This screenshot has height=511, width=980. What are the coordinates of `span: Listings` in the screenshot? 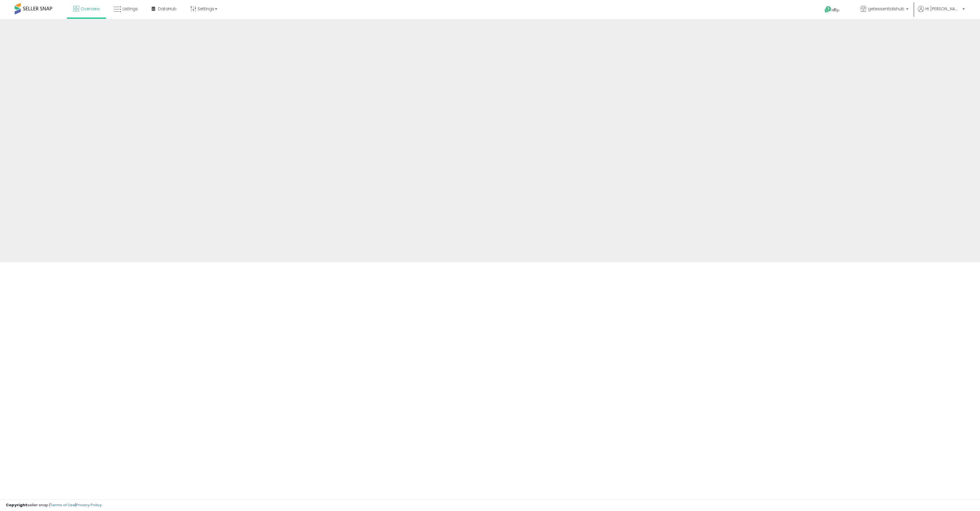 It's located at (130, 9).